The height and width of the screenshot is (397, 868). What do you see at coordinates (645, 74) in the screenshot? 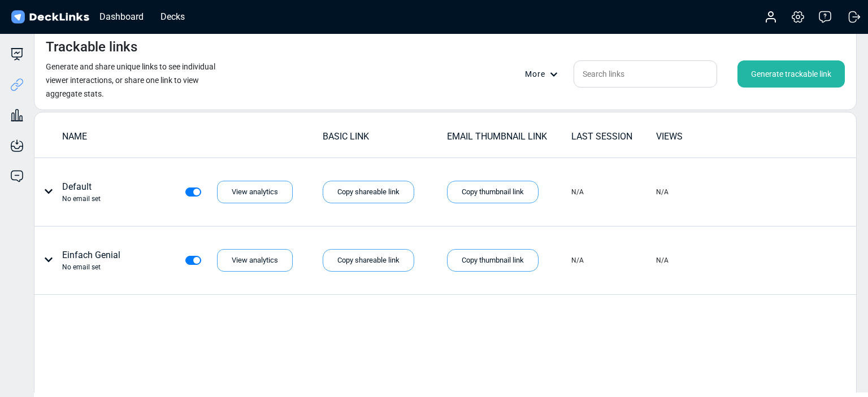
I see `input: Search links` at bounding box center [645, 74].